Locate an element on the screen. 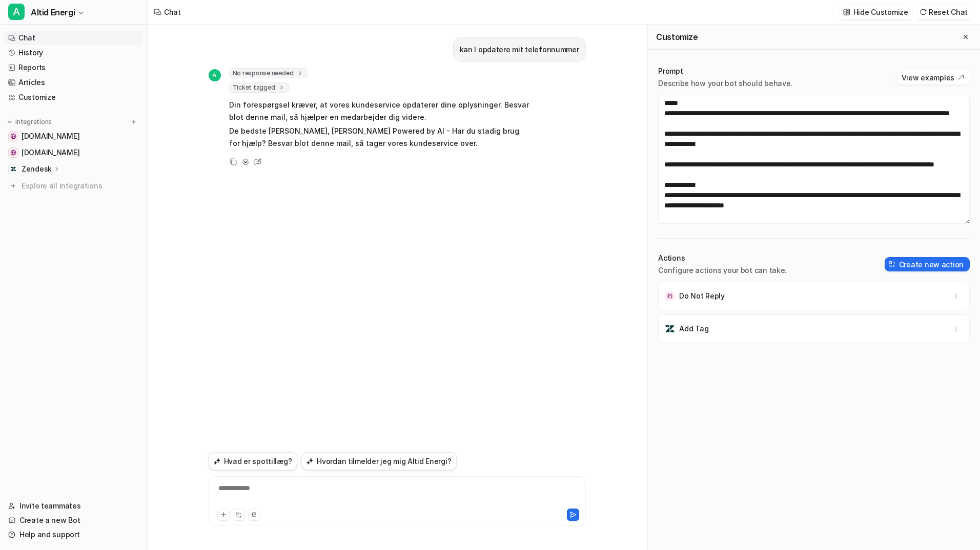 The width and height of the screenshot is (980, 550). button: Create new action is located at coordinates (927, 264).